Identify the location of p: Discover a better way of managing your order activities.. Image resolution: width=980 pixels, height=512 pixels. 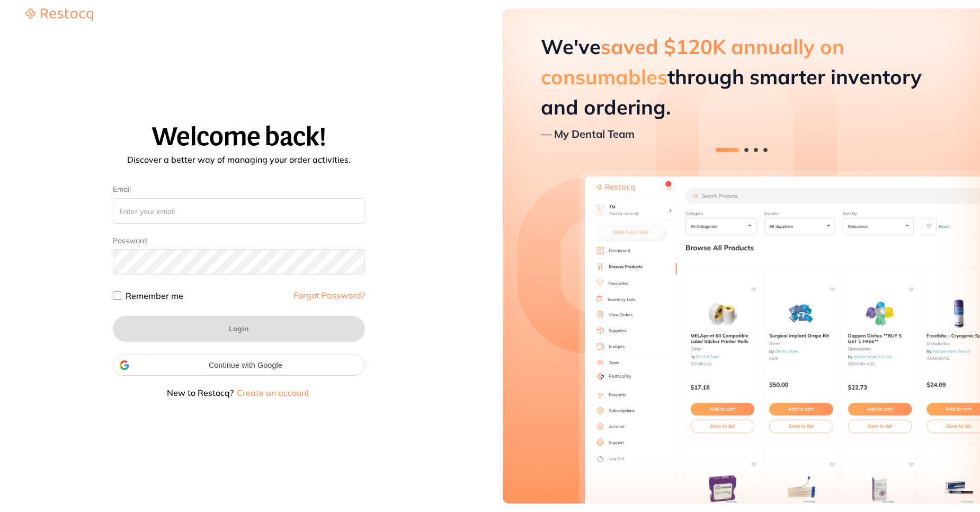
(239, 159).